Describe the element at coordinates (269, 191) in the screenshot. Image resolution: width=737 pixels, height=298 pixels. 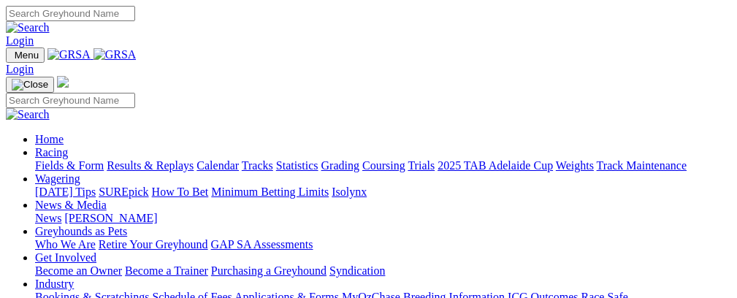
I see `a: Minimum Betting Limits` at that location.